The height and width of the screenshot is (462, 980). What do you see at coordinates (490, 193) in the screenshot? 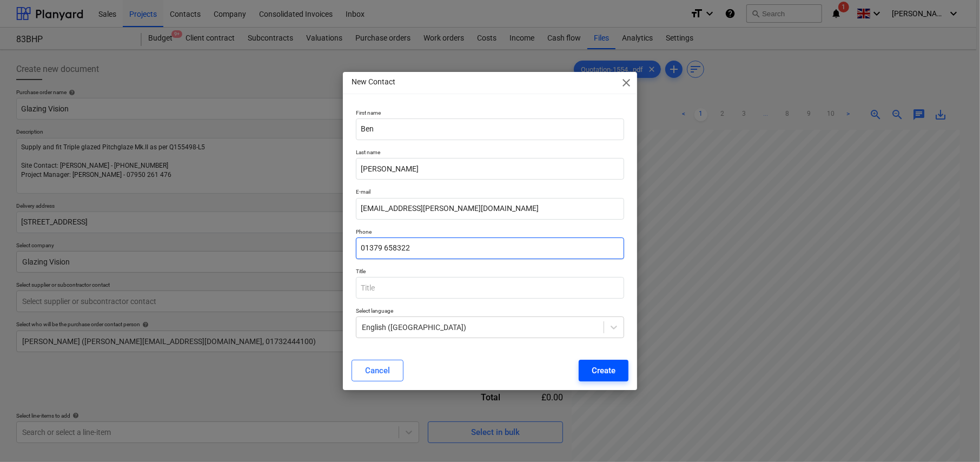
I see `p: E-mail` at bounding box center [490, 193].